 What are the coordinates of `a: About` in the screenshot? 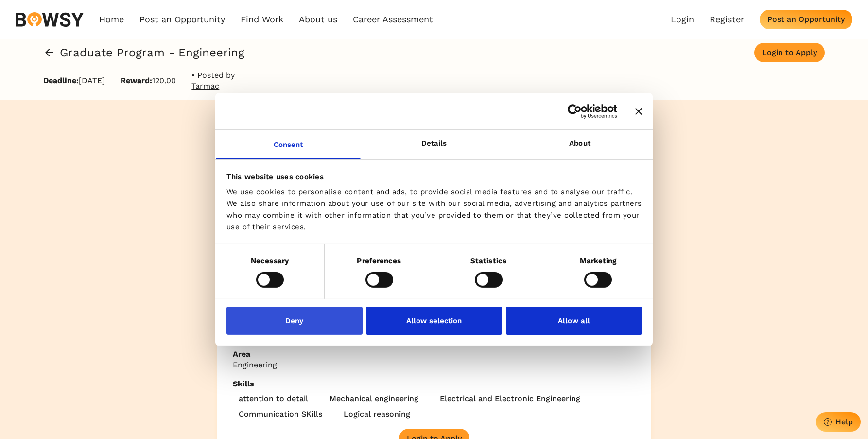 It's located at (580, 144).